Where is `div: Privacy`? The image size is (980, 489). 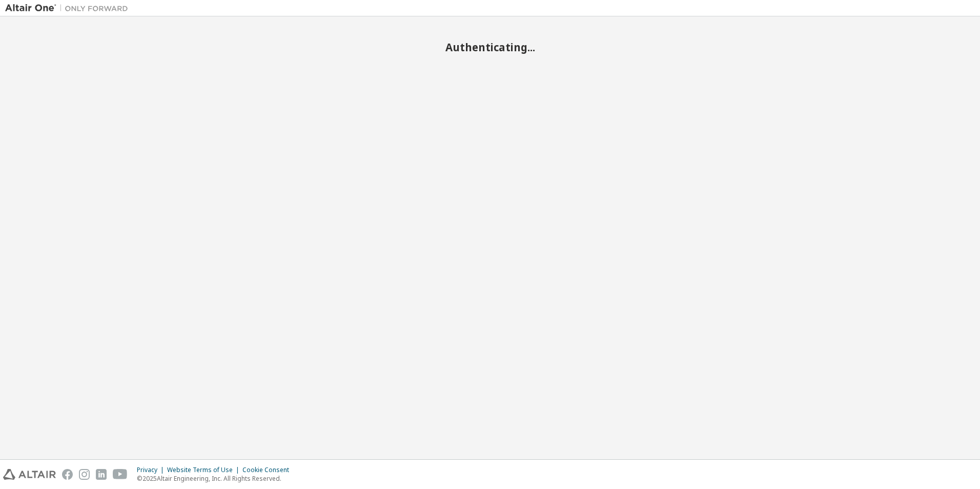 div: Privacy is located at coordinates (152, 471).